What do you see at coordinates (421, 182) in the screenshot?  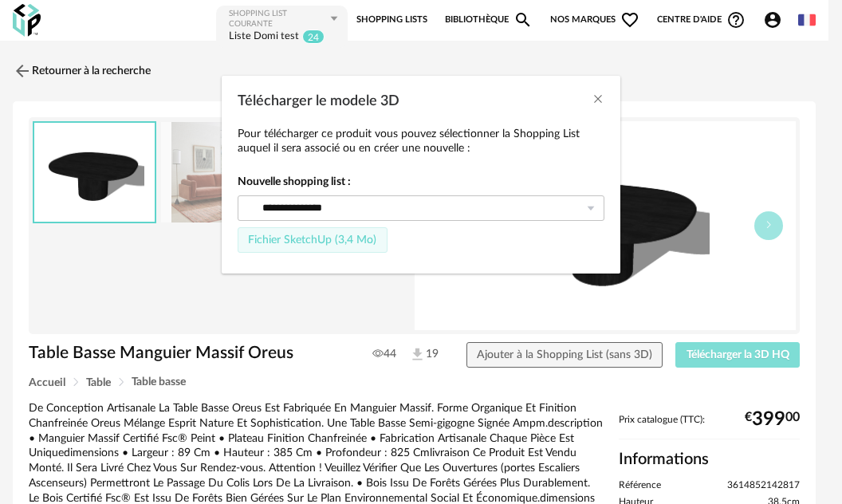 I see `strong: Nouvelle shopping list :` at bounding box center [421, 182].